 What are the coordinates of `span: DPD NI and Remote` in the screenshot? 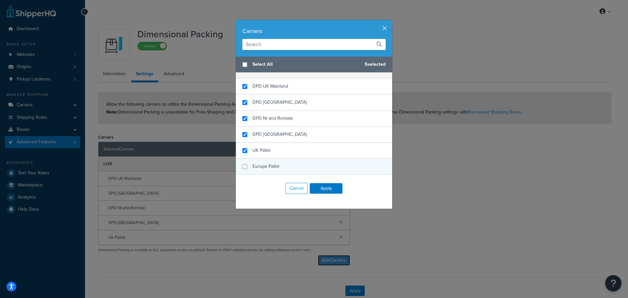 It's located at (273, 118).